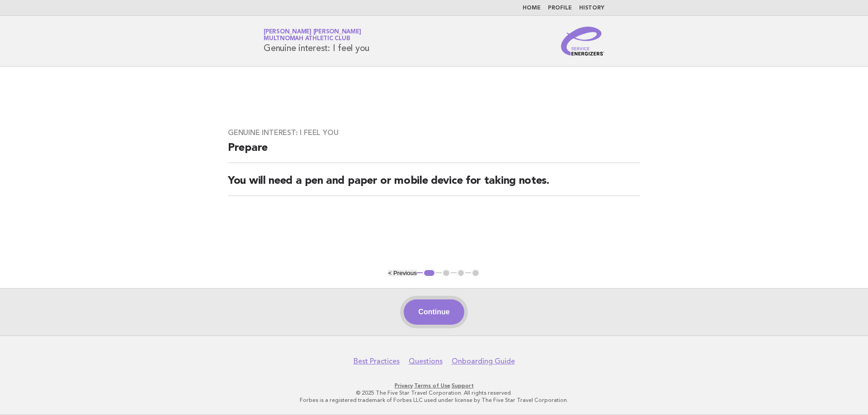 Image resolution: width=868 pixels, height=415 pixels. Describe the element at coordinates (404, 386) in the screenshot. I see `a: Privacy` at that location.